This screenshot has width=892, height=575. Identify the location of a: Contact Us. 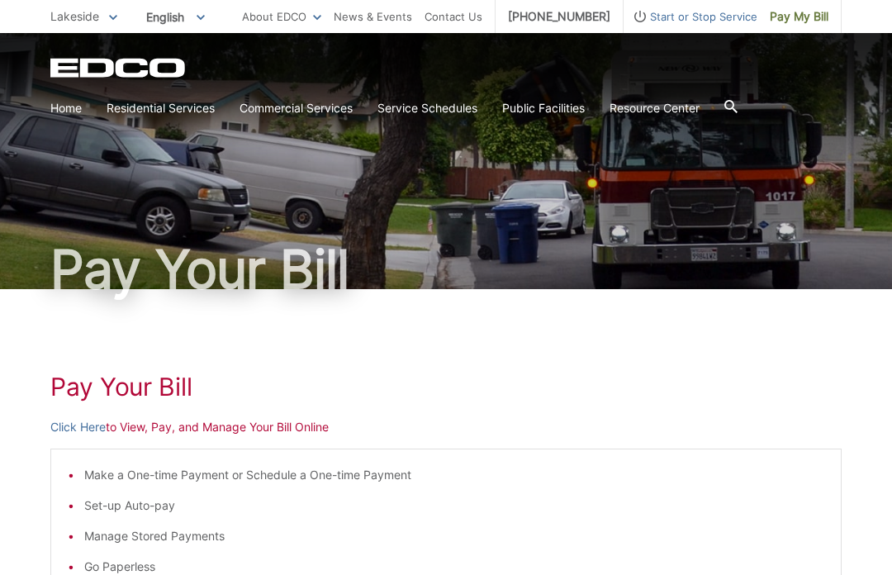
(454, 17).